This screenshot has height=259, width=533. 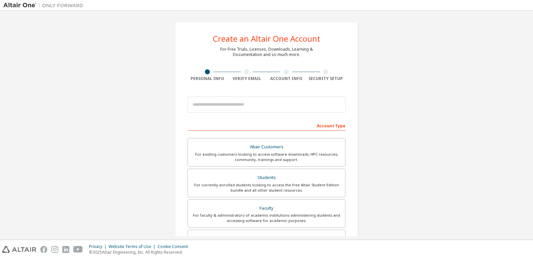 What do you see at coordinates (266, 218) in the screenshot?
I see `div: For faculty & administrators of academic institutions administering students and accessing softwa...` at bounding box center [266, 218].